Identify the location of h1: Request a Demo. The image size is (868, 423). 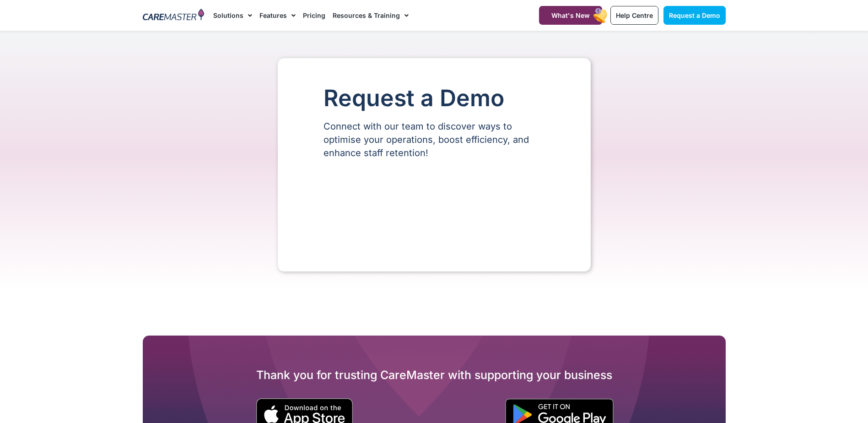
(434, 98).